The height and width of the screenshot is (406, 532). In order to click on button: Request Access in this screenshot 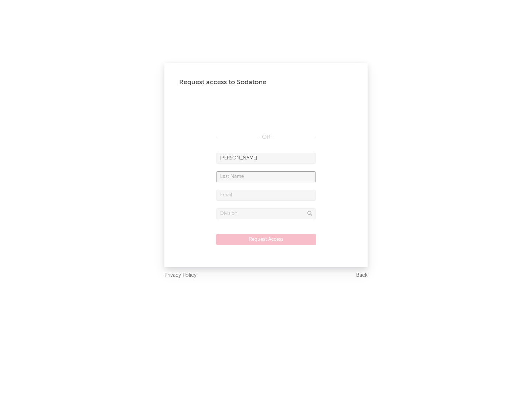, I will do `click(266, 240)`.